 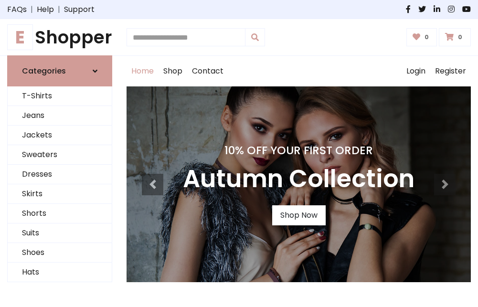 I want to click on h3: Autumn Collection, so click(x=298, y=179).